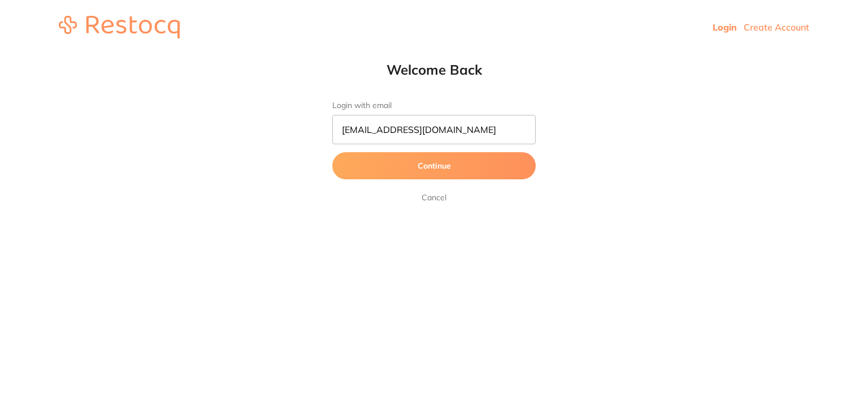 Image resolution: width=868 pixels, height=413 pixels. I want to click on h1: Welcome Back, so click(434, 70).